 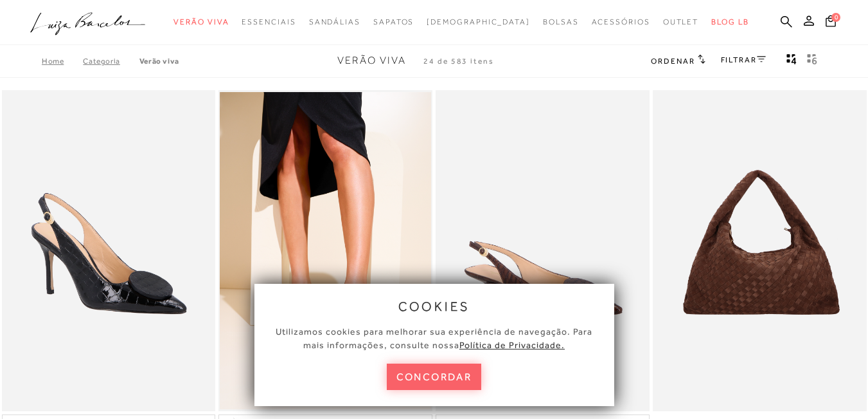 What do you see at coordinates (673, 61) in the screenshot?
I see `span: Ordenar` at bounding box center [673, 61].